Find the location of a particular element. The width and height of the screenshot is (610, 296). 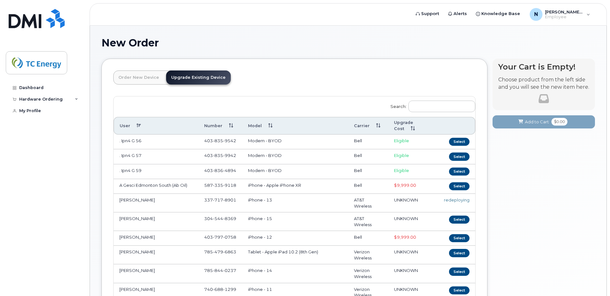

td: iPhone - 15 is located at coordinates (295, 221).